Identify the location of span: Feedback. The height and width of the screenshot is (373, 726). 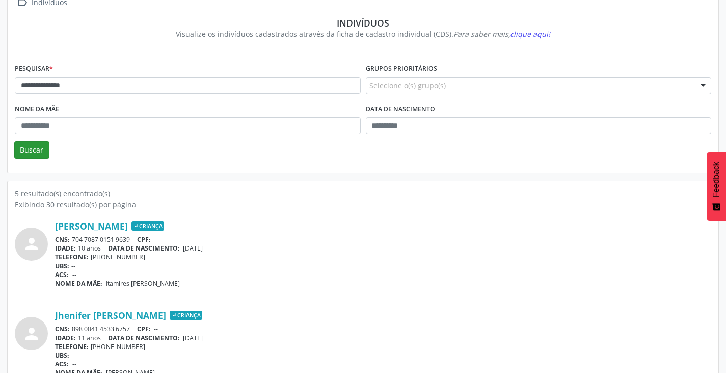
(717, 179).